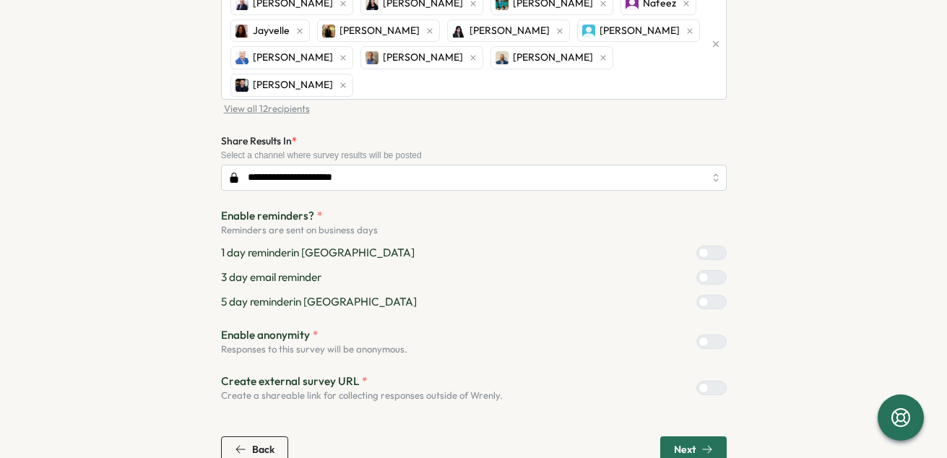  Describe the element at coordinates (271, 31) in the screenshot. I see `span: Jayvelle` at that location.